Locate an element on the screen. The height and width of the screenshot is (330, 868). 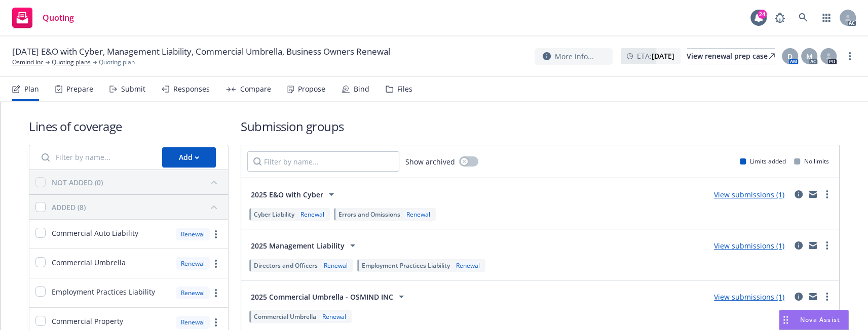
button: Nova Assist is located at coordinates (814, 320).